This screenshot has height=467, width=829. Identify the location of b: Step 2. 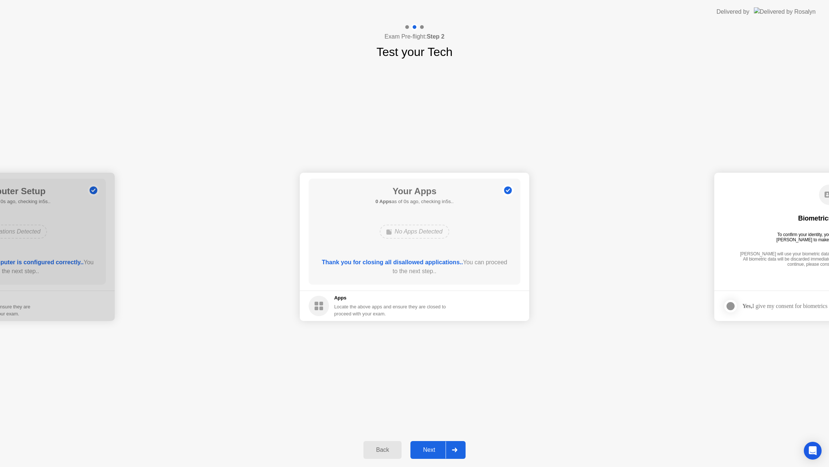
(436, 36).